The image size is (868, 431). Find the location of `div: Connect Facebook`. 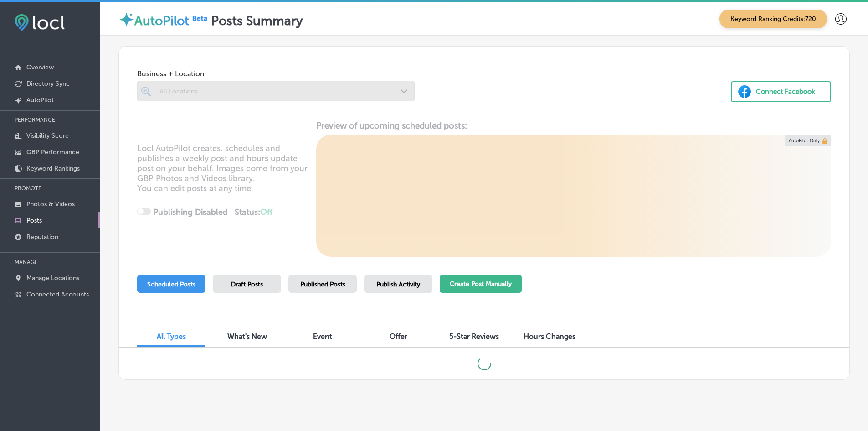

div: Connect Facebook is located at coordinates (785, 92).